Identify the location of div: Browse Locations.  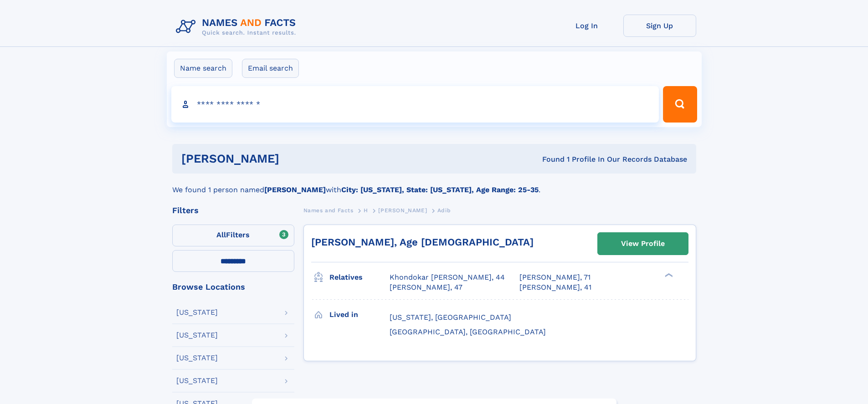
(233, 287).